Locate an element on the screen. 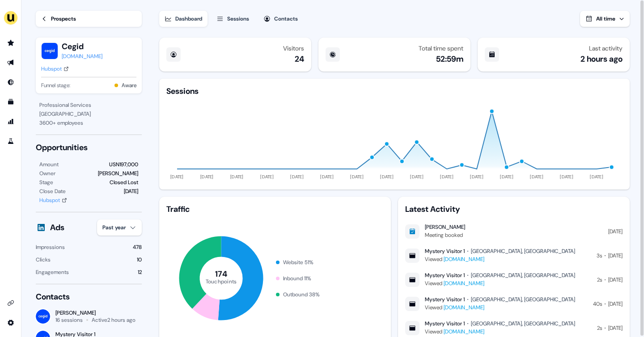 The image size is (644, 337). div: Inbound 11 % is located at coordinates (297, 278).